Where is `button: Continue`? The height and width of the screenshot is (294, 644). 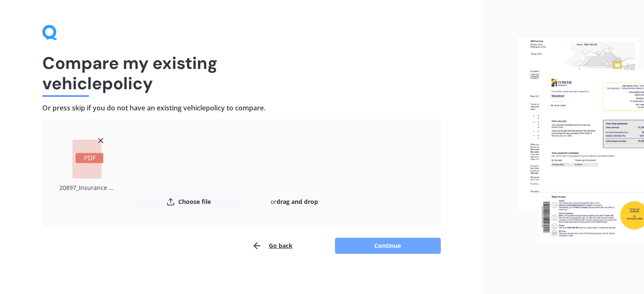
button: Continue is located at coordinates (388, 246).